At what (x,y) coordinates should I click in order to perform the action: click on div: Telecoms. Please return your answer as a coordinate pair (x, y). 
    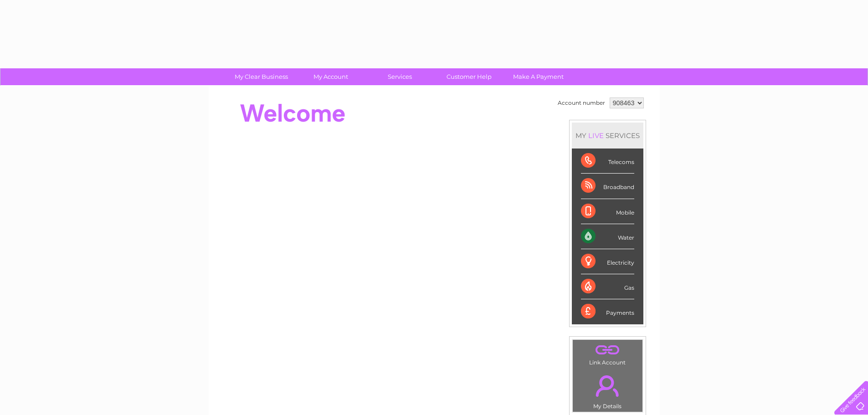
    Looking at the image, I should click on (607, 161).